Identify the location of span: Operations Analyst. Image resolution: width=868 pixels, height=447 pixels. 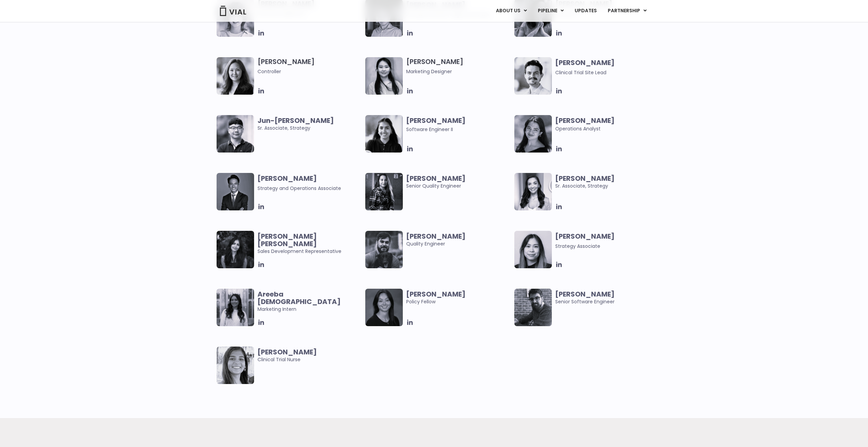
(607, 125).